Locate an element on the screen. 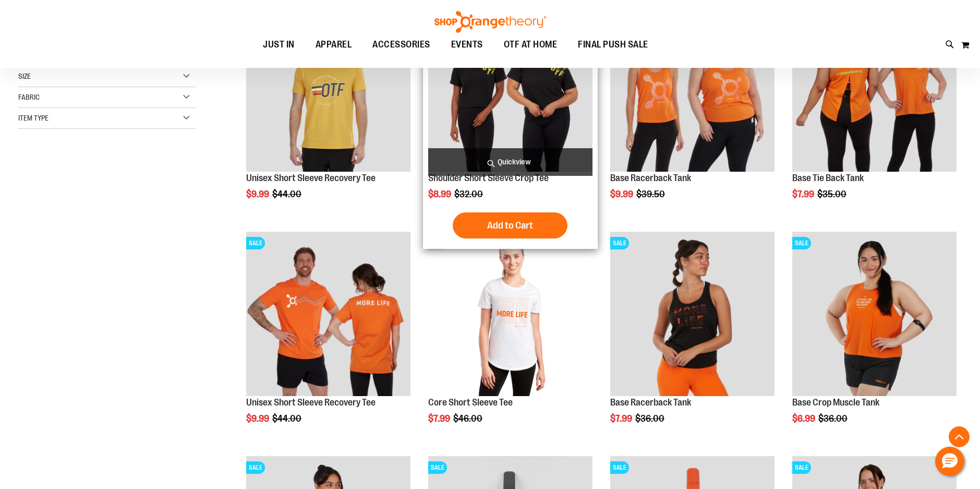 Image resolution: width=980 pixels, height=489 pixels. span: OTF AT HOME is located at coordinates (531, 45).